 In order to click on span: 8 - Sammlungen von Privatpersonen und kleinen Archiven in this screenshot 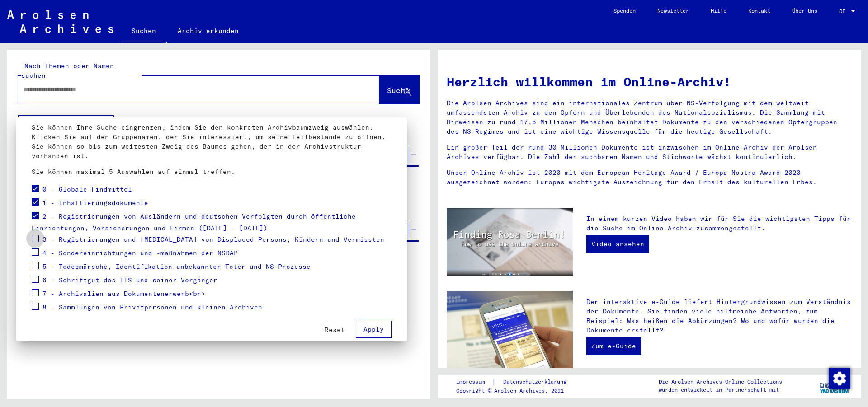, I will do `click(153, 307)`.